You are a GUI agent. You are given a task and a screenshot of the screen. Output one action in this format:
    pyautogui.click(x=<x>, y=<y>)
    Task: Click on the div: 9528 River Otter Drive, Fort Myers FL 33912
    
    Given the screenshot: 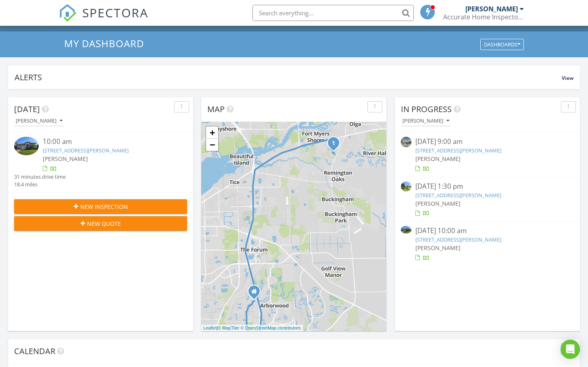 What is the action you would take?
    pyautogui.click(x=257, y=293)
    